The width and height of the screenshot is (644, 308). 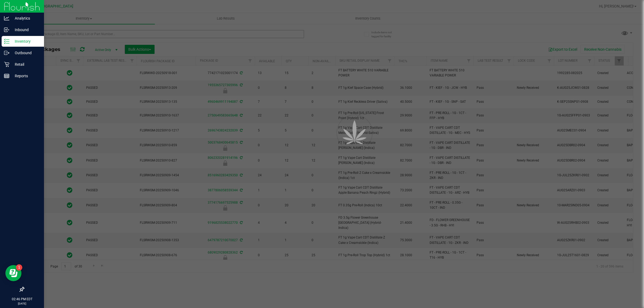 I want to click on p: Inventory, so click(x=25, y=41).